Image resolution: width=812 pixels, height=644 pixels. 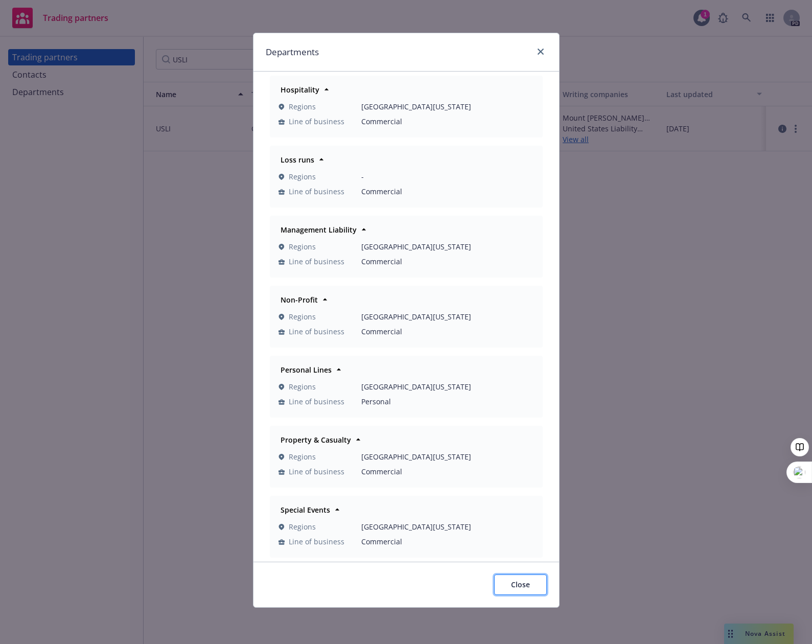 I want to click on h1: Departments, so click(x=293, y=52).